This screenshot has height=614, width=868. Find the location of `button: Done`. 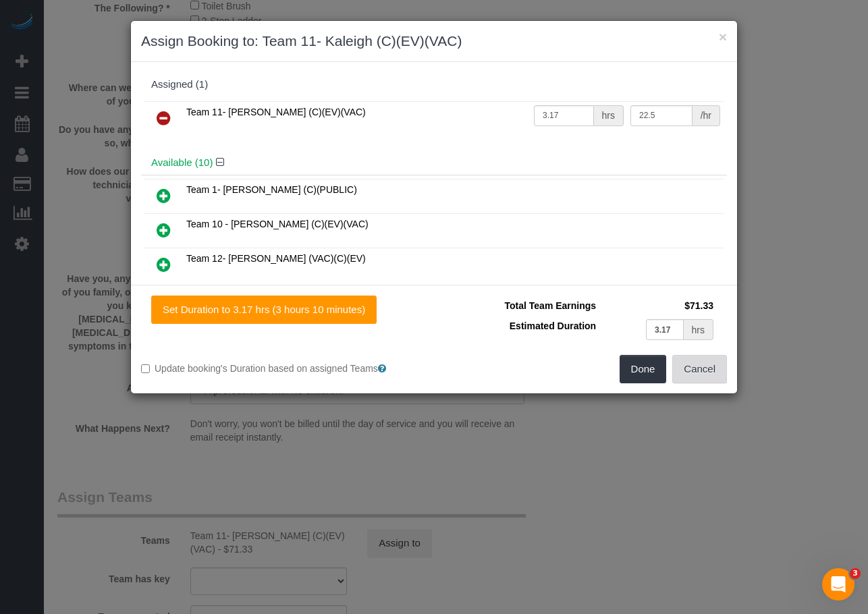

button: Done is located at coordinates (643, 369).